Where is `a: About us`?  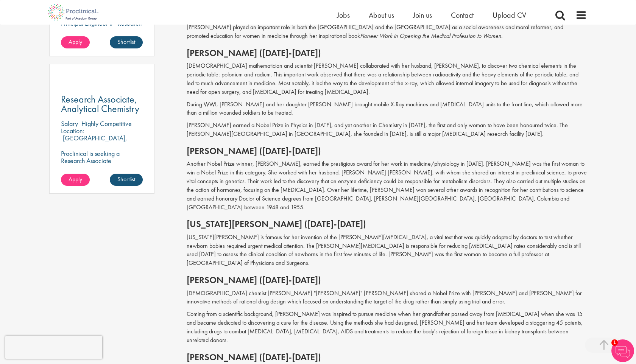
a: About us is located at coordinates (381, 15).